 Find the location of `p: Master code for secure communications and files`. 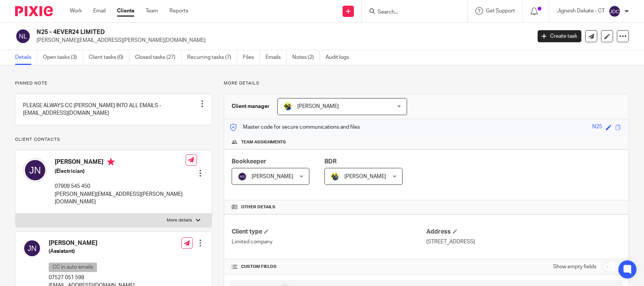

p: Master code for secure communications and files is located at coordinates (295, 127).